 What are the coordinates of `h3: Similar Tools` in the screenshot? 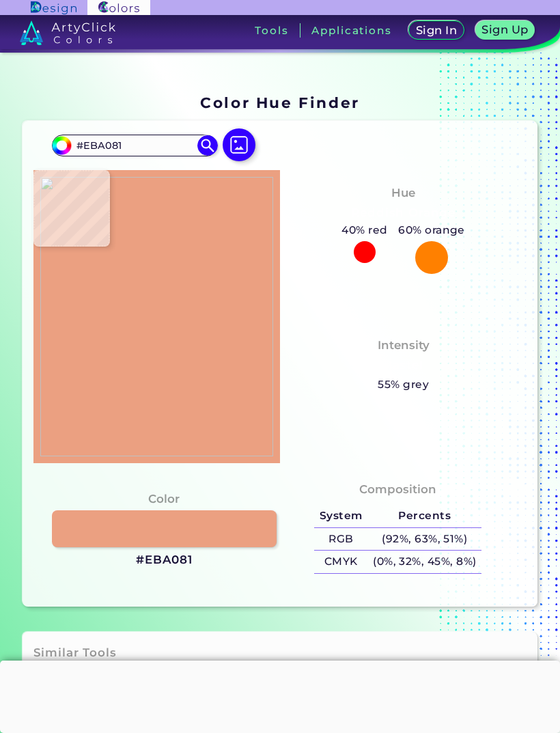 It's located at (75, 653).